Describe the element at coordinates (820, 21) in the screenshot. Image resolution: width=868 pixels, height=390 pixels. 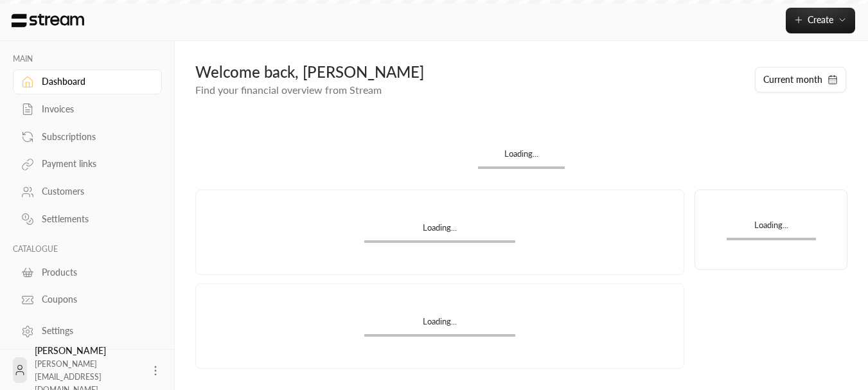
I see `button: Create` at that location.